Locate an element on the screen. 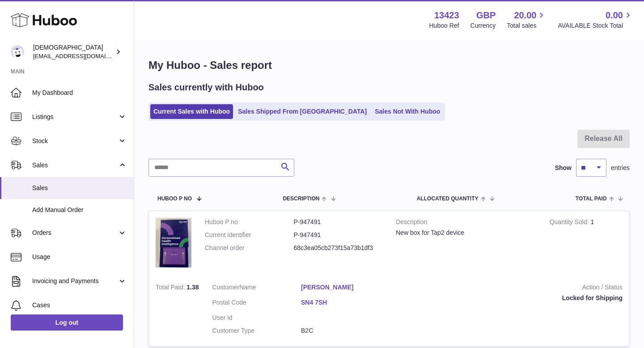  strong: Total Paid is located at coordinates (171, 288).